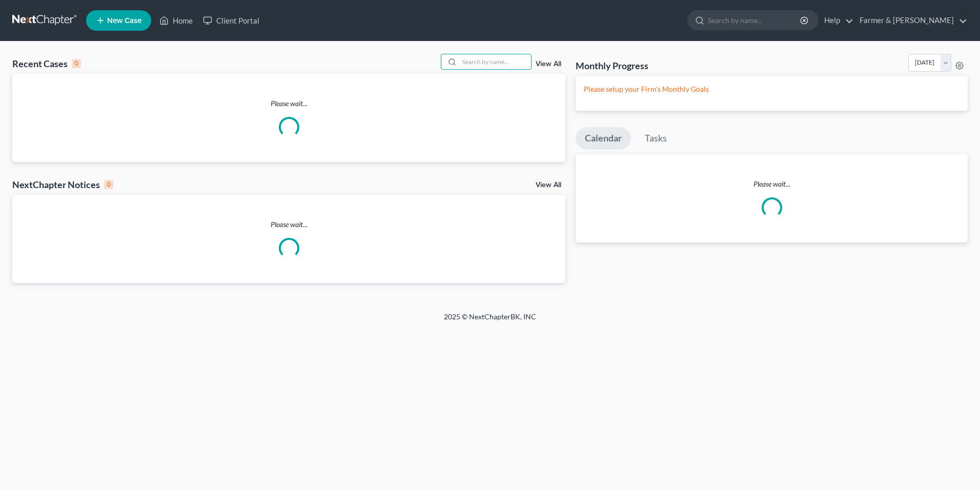 The width and height of the screenshot is (980, 489). What do you see at coordinates (124, 20) in the screenshot?
I see `span: New Case` at bounding box center [124, 20].